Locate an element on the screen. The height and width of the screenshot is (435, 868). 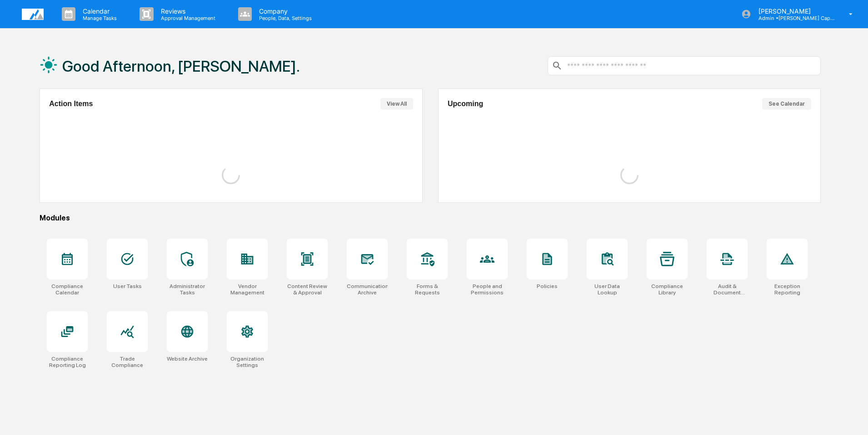
div: Compliance Library is located at coordinates (668, 290).